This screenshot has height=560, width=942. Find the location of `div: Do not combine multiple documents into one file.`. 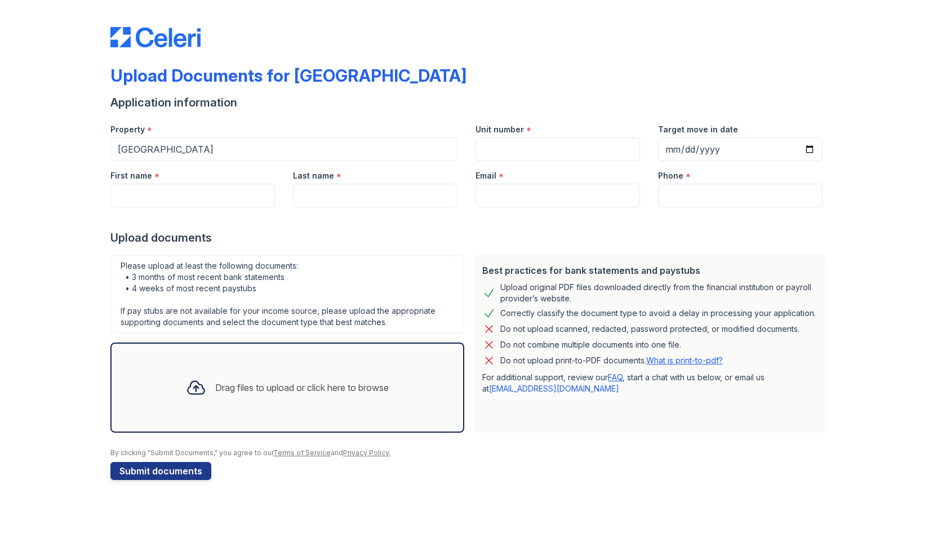

div: Do not combine multiple documents into one file. is located at coordinates (590, 344).